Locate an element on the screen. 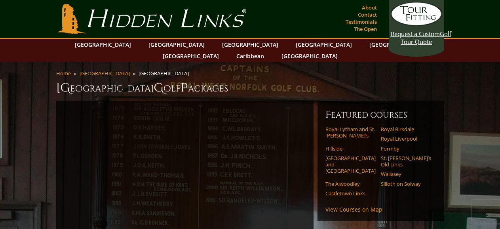  a: The Open is located at coordinates (365, 29).